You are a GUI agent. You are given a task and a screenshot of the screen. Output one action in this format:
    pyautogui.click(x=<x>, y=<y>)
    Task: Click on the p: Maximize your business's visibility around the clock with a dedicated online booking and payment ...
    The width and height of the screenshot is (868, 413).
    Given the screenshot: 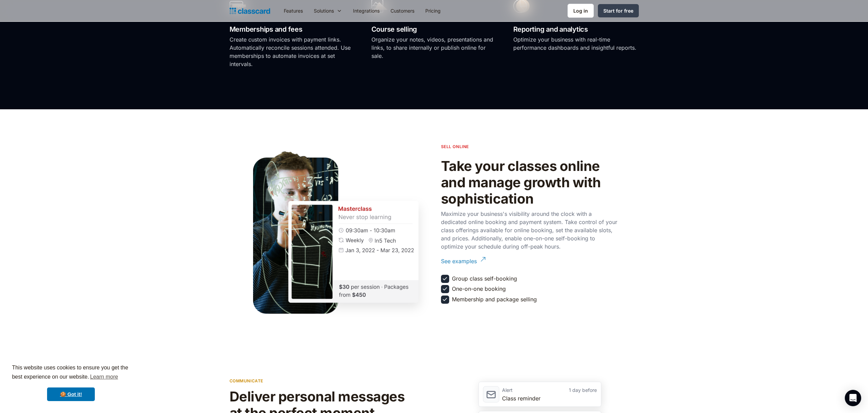 What is the action you would take?
    pyautogui.click(x=529, y=230)
    